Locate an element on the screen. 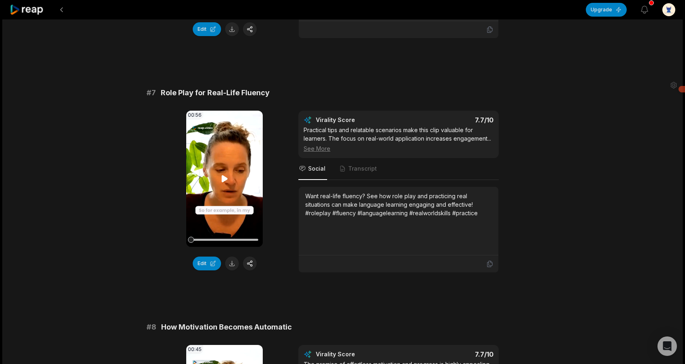 The image size is (685, 364). div: Want real-life fluency? See how role play and practicing real situations can make language learni... is located at coordinates (398, 204).